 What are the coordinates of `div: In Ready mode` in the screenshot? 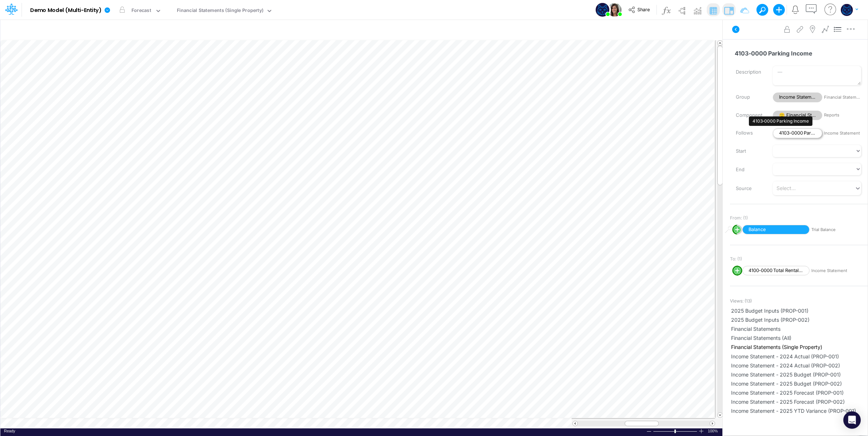 It's located at (9, 431).